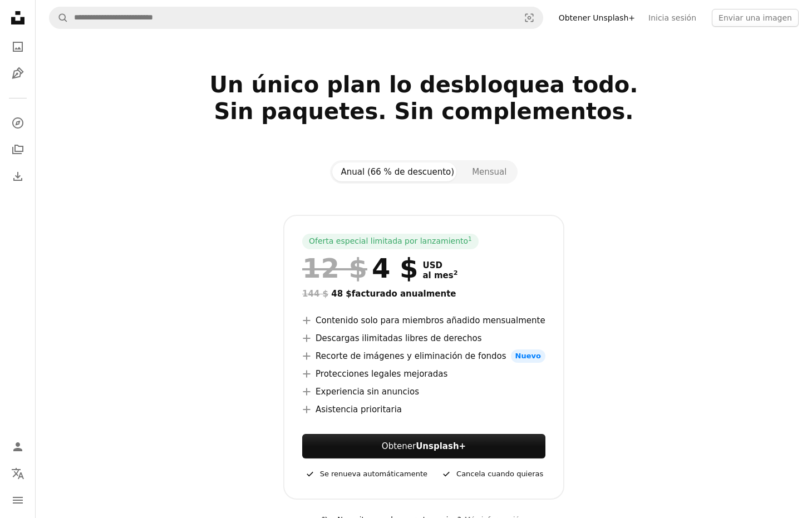  Describe the element at coordinates (18, 501) in the screenshot. I see `button: Menú` at that location.